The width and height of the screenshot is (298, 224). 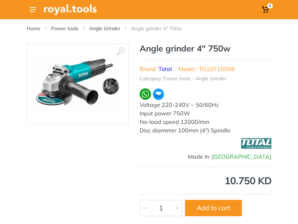 I want to click on li: Brand :, so click(x=156, y=69).